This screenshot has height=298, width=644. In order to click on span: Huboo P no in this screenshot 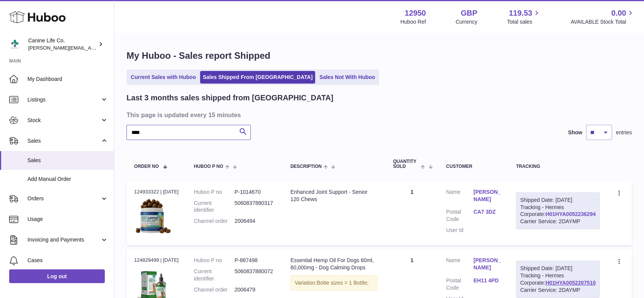, I will do `click(209, 166)`.